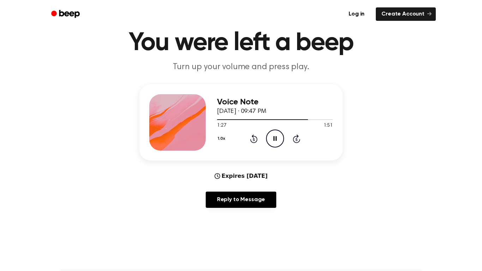  What do you see at coordinates (357, 14) in the screenshot?
I see `a: Log in` at bounding box center [357, 14].